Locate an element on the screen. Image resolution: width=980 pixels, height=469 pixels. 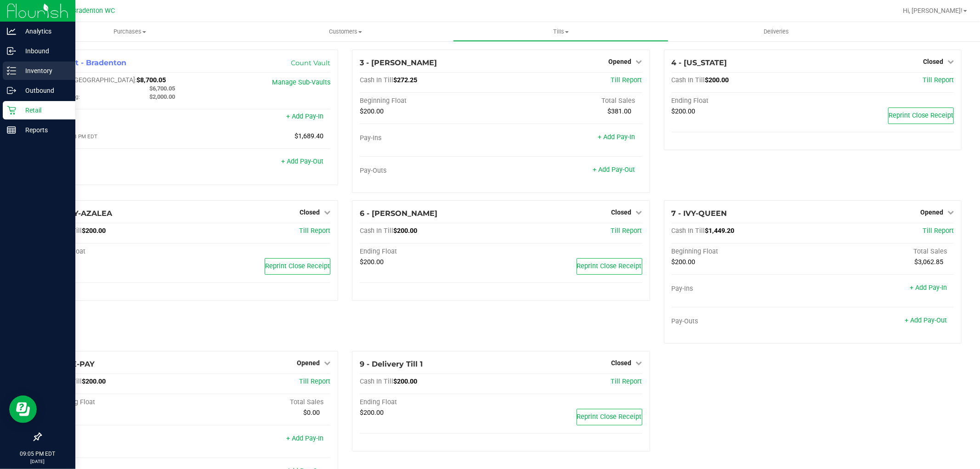
a: Deliveries is located at coordinates (776, 32).